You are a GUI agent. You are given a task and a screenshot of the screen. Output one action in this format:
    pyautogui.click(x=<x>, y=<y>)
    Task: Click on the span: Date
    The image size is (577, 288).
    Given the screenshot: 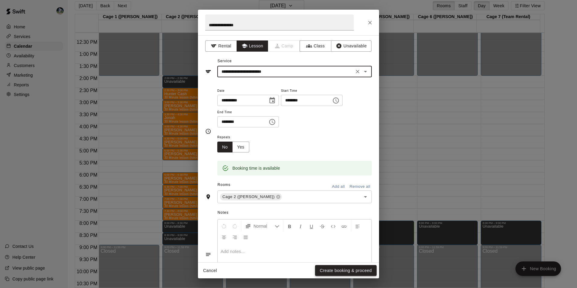 What is the action you would take?
    pyautogui.click(x=248, y=91)
    